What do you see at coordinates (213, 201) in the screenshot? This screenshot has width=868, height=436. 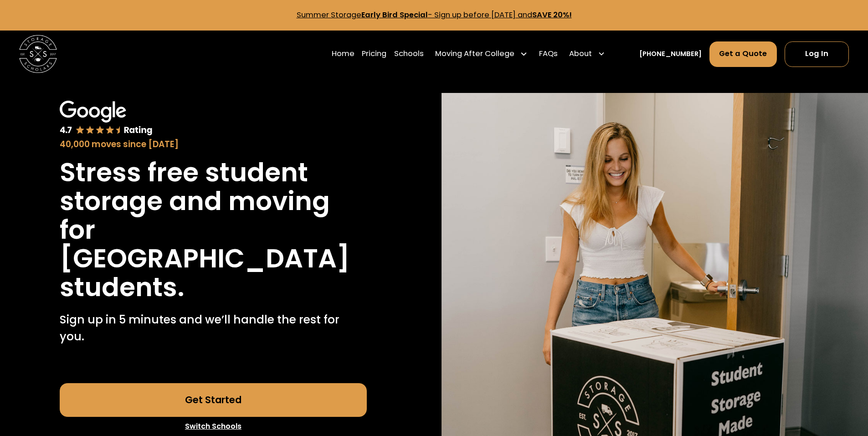 I see `h1: Stress free student storage and moving for` at bounding box center [213, 201].